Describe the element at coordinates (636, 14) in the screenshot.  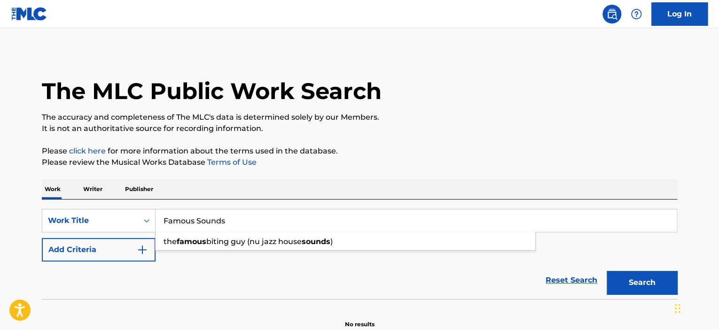
I see `div: Help` at that location.